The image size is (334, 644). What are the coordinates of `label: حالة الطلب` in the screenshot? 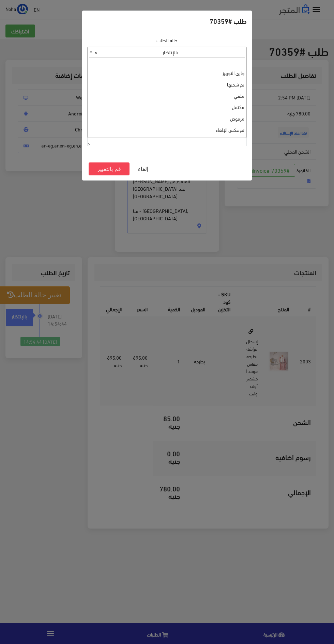 It's located at (167, 40).